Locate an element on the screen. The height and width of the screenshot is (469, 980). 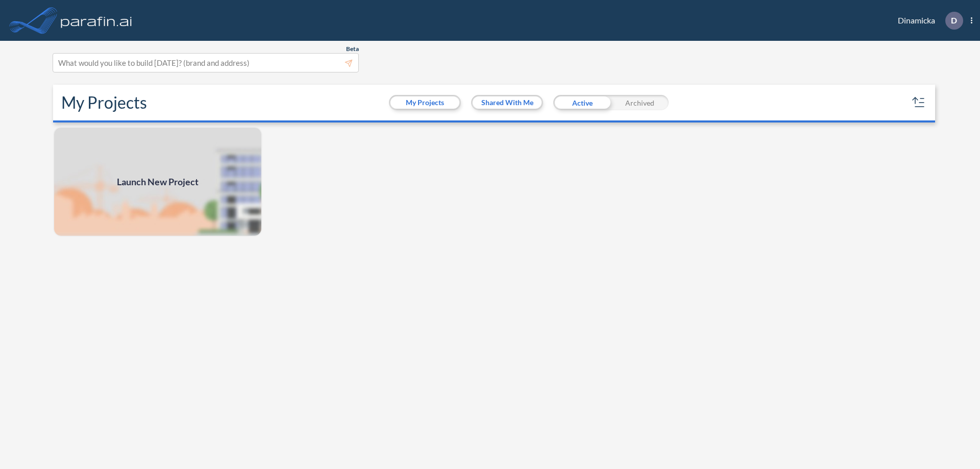
div: Active is located at coordinates (581, 103).